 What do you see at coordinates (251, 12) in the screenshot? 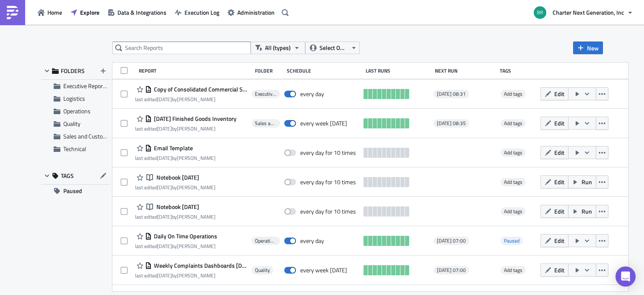
I see `button: Administration` at bounding box center [251, 12].